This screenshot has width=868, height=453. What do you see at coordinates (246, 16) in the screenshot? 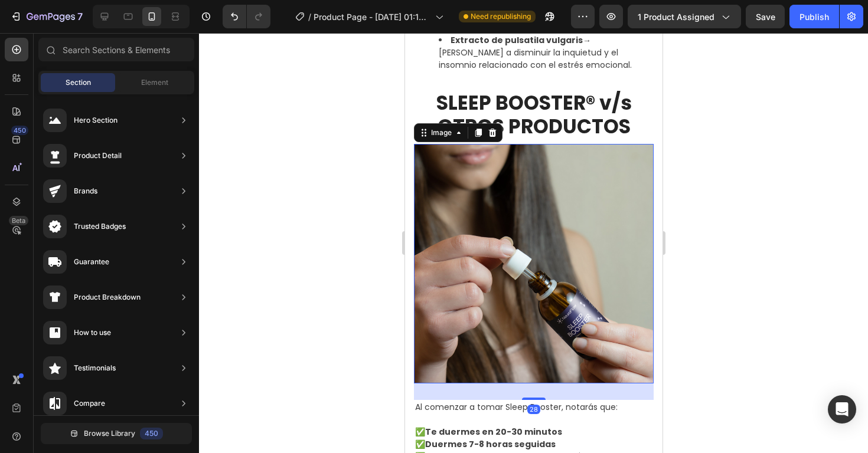
I see `div: Undo/Redo` at bounding box center [246, 16].